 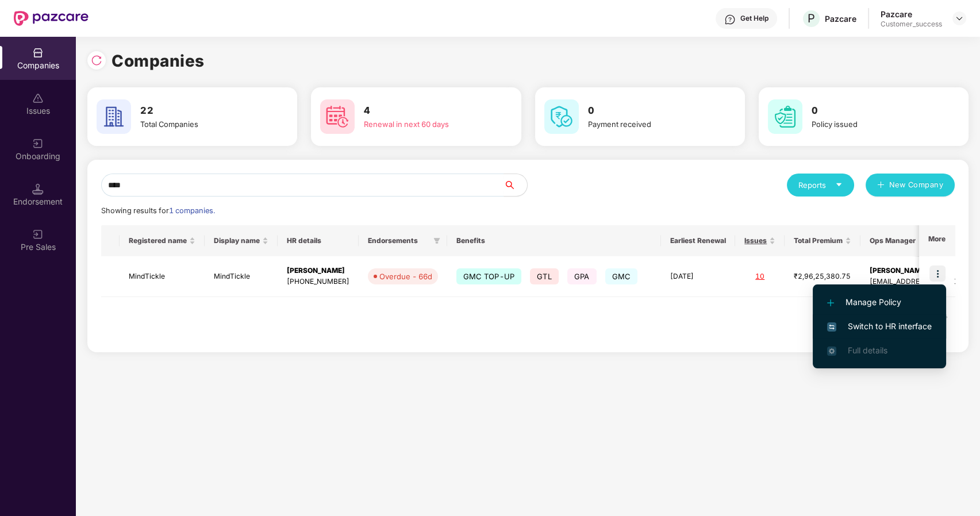 I want to click on th: More, so click(x=938, y=241).